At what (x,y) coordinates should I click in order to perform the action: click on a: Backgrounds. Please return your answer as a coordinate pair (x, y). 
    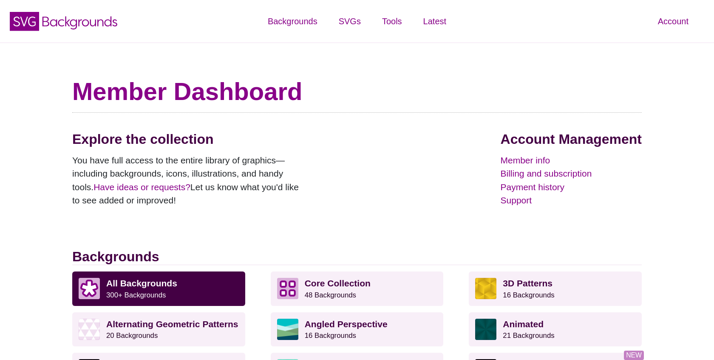
    Looking at the image, I should click on (292, 21).